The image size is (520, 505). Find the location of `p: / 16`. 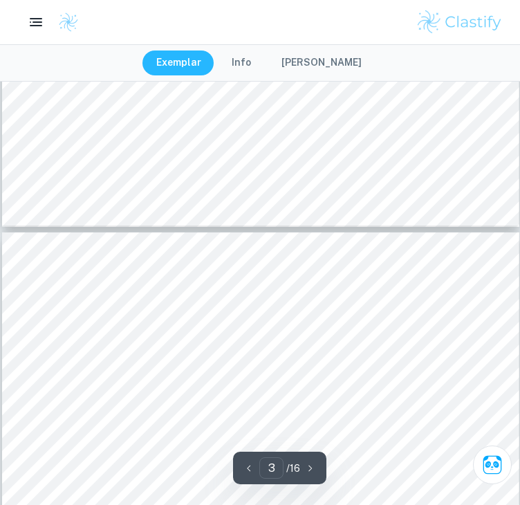

p: / 16 is located at coordinates (293, 468).